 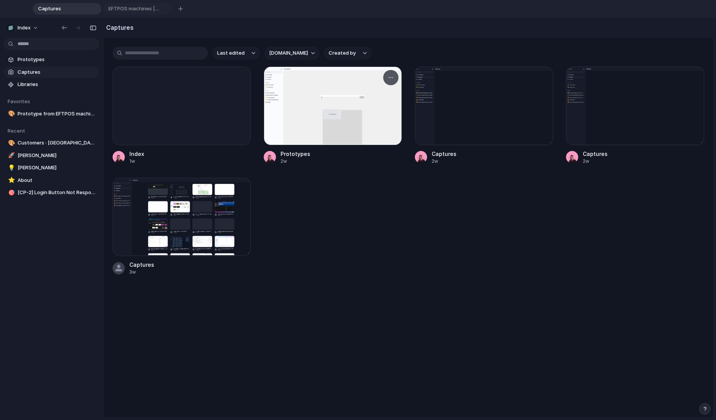 I want to click on span: Prototypes, so click(x=57, y=60).